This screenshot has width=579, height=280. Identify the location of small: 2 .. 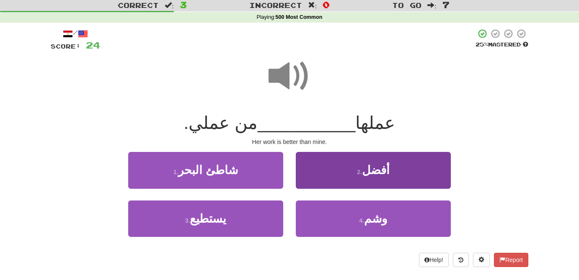
(359, 172).